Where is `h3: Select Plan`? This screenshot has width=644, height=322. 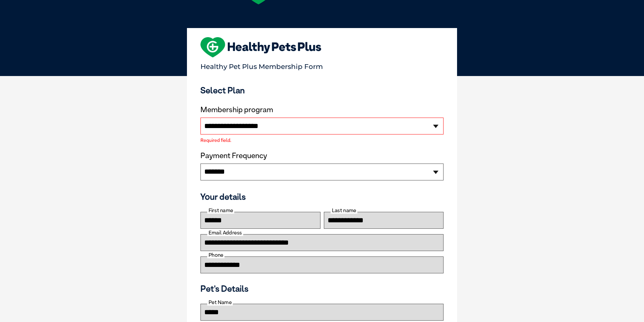 h3: Select Plan is located at coordinates (322, 90).